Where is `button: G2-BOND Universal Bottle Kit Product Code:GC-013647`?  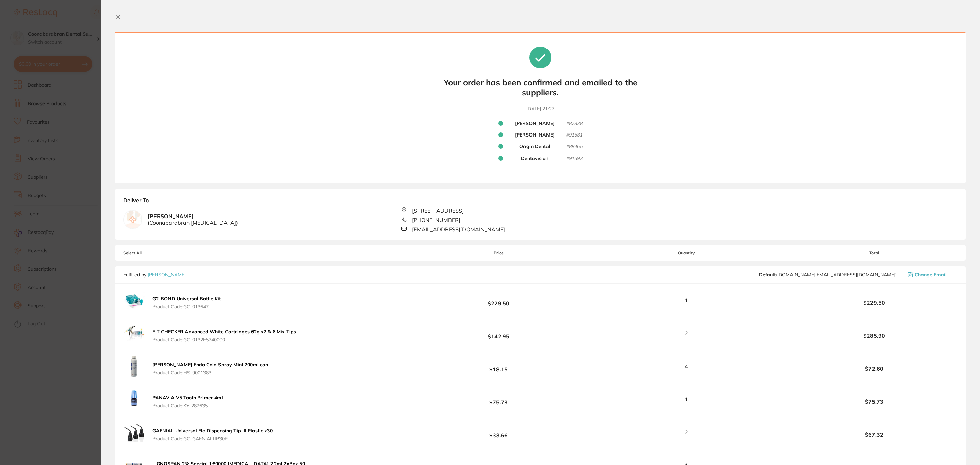 button: G2-BOND Universal Bottle Kit Product Code:GC-013647 is located at coordinates (186, 303).